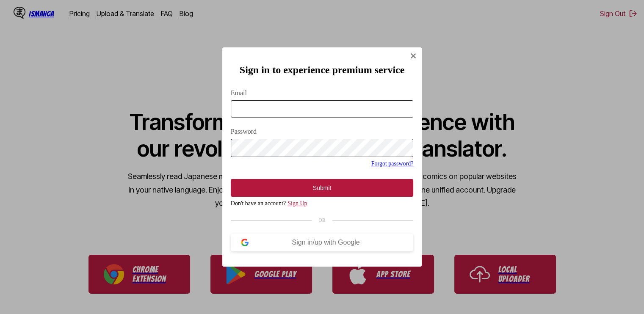 The image size is (644, 314). Describe the element at coordinates (322, 204) in the screenshot. I see `div: Don't have an account?` at that location.